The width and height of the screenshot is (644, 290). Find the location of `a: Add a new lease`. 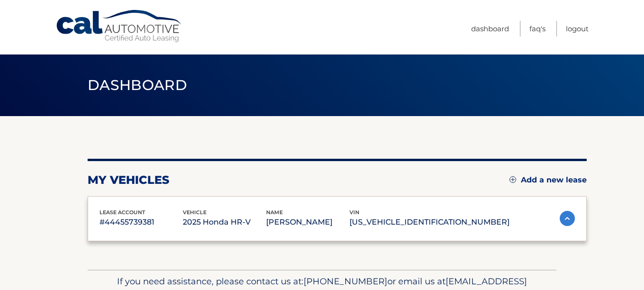

a: Add a new lease is located at coordinates (548, 180).